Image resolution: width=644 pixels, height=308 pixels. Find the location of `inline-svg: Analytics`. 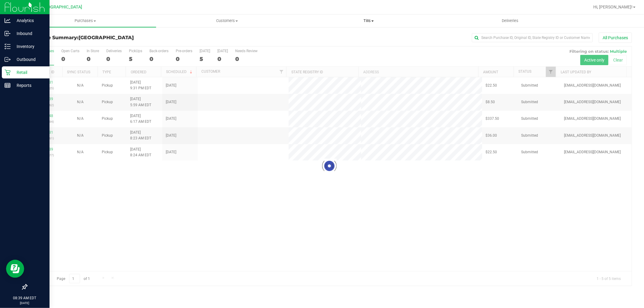

inline-svg: Analytics is located at coordinates (7, 21).